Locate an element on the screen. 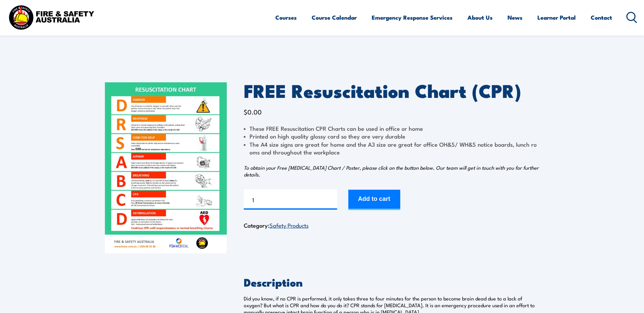 The image size is (644, 313). input: Product quantity is located at coordinates (291, 200).